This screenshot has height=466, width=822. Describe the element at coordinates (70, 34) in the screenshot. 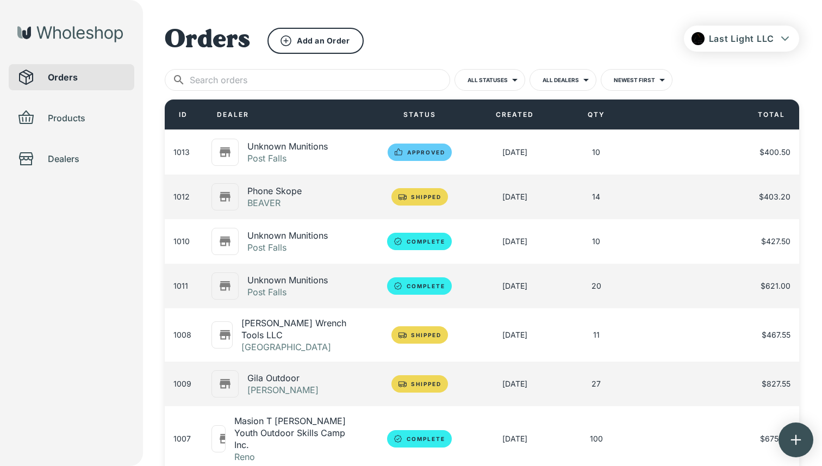

I see `img: Wholeshop logo` at that location.